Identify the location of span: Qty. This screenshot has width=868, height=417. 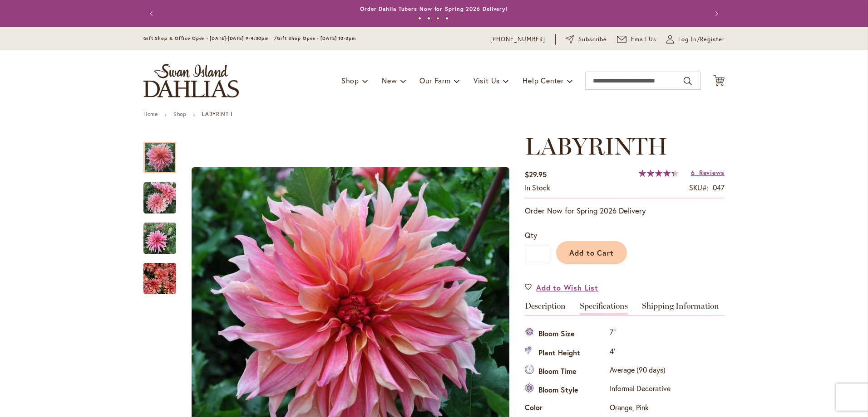
(531, 235).